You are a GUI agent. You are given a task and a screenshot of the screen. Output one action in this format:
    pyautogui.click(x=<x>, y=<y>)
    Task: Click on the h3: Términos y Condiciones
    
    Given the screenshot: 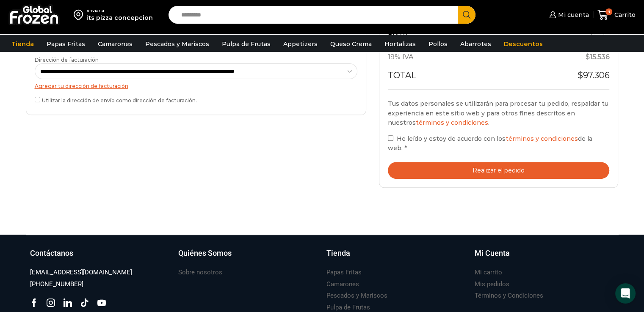 What is the action you would take?
    pyautogui.click(x=509, y=296)
    